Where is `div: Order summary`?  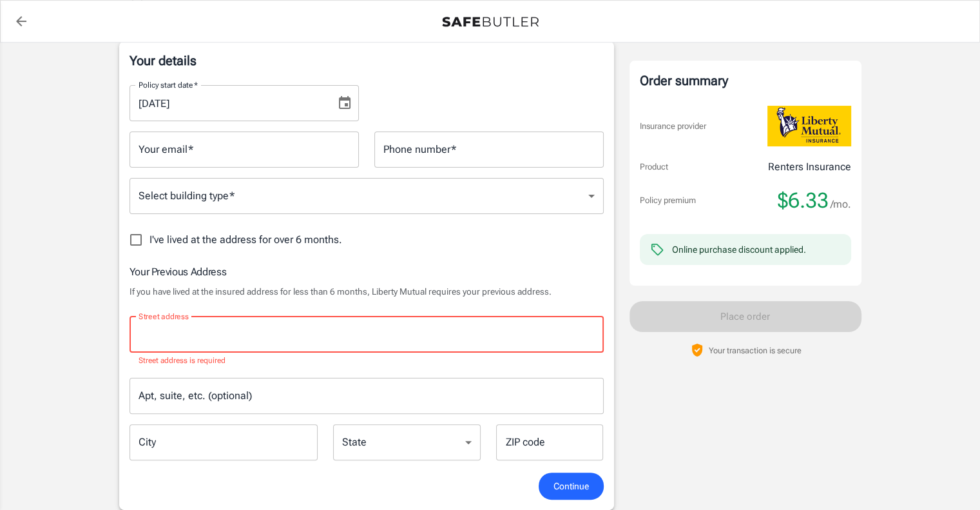 div: Order summary is located at coordinates (745, 81).